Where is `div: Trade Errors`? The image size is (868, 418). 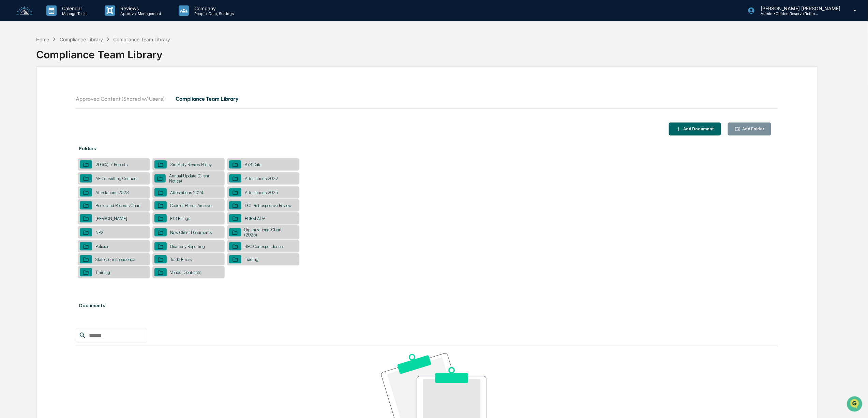
div: Trade Errors is located at coordinates (180, 259).